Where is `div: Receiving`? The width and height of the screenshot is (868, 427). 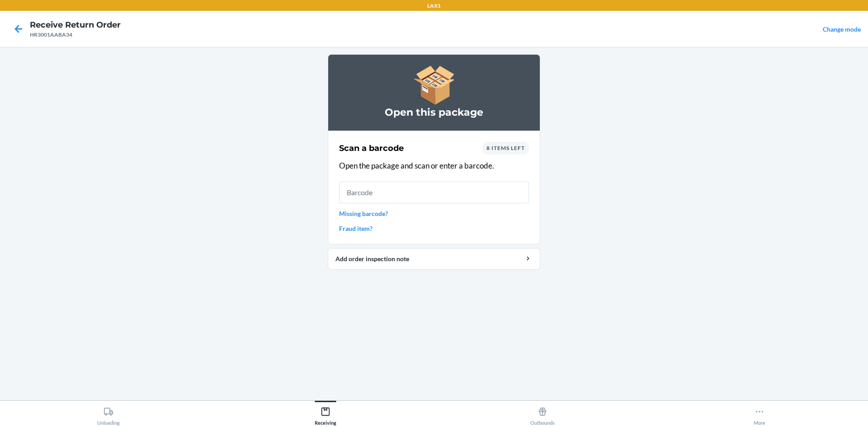 div: Receiving is located at coordinates (325, 415).